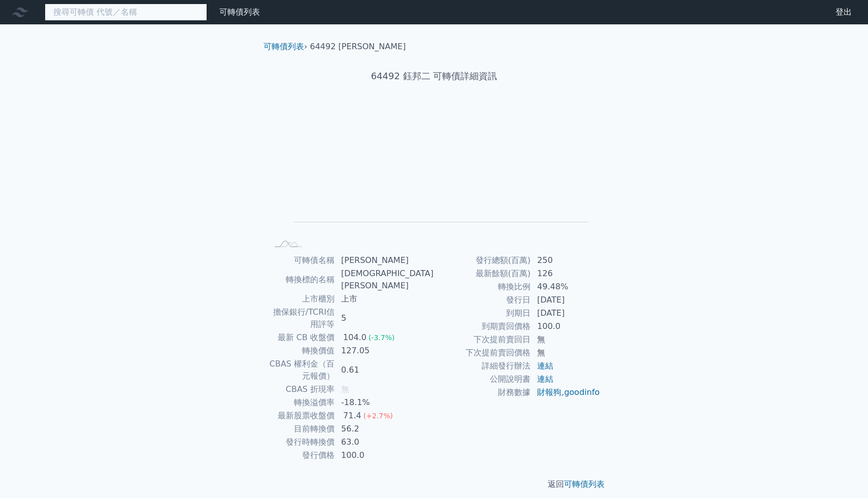 The image size is (868, 498). Describe the element at coordinates (301, 318) in the screenshot. I see `td: 擔保銀行/TCRI信用評等` at that location.